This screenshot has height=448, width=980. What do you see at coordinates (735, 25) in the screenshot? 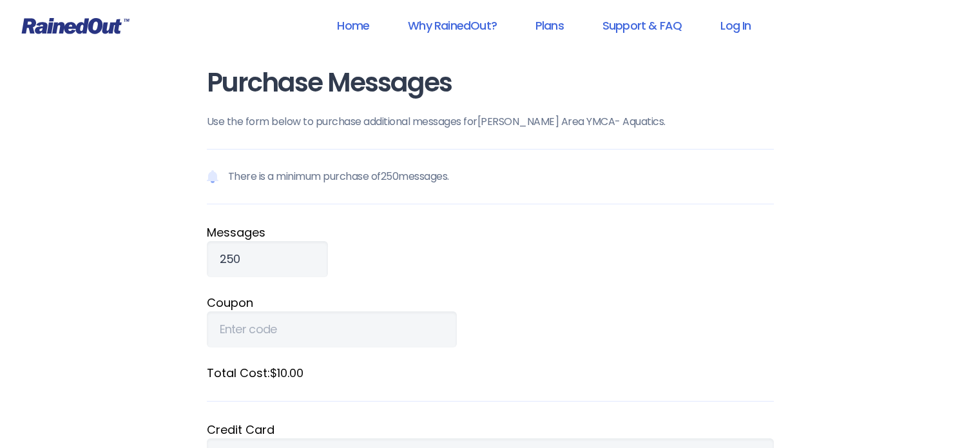
I see `a: Log In` at bounding box center [735, 25].